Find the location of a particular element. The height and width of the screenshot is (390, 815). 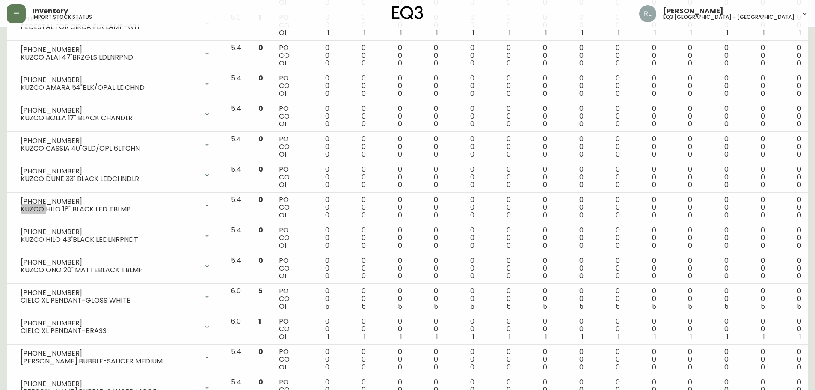

div: KUZCO AMARA 54"BLK/OPAL LDCHND is located at coordinates (109, 88).